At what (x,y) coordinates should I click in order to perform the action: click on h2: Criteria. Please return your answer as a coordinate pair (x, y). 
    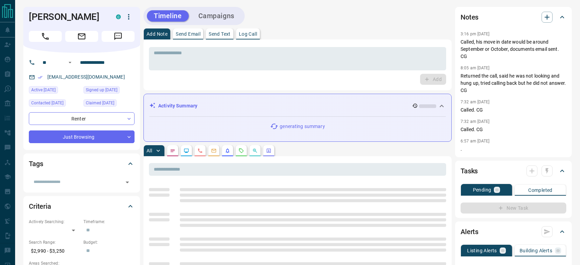
    Looking at the image, I should click on (40, 206).